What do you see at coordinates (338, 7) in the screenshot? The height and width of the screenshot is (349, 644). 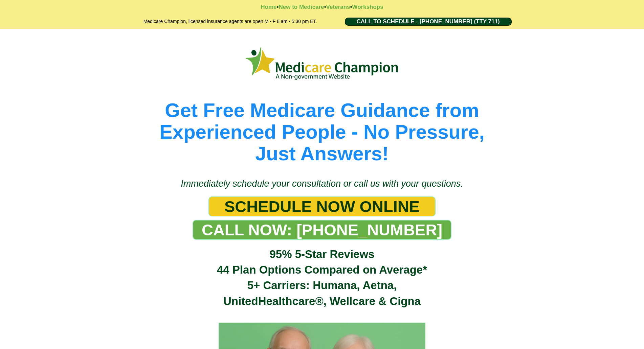 I see `a: Veterans` at bounding box center [338, 7].